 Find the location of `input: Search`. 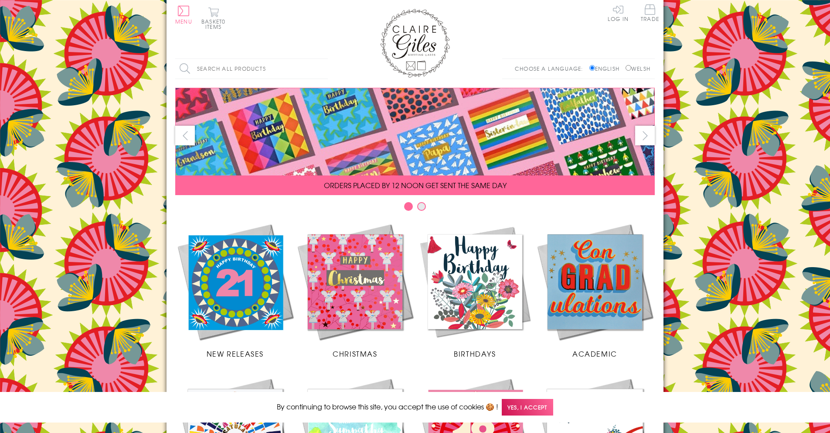

input: Search is located at coordinates (324, 68).